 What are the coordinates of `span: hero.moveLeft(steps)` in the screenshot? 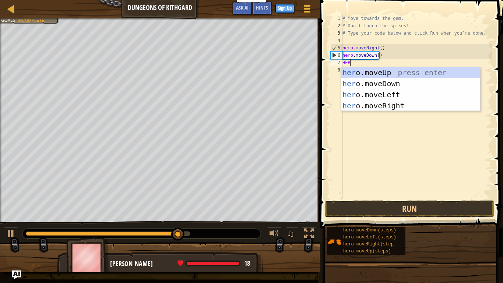 It's located at (370, 237).